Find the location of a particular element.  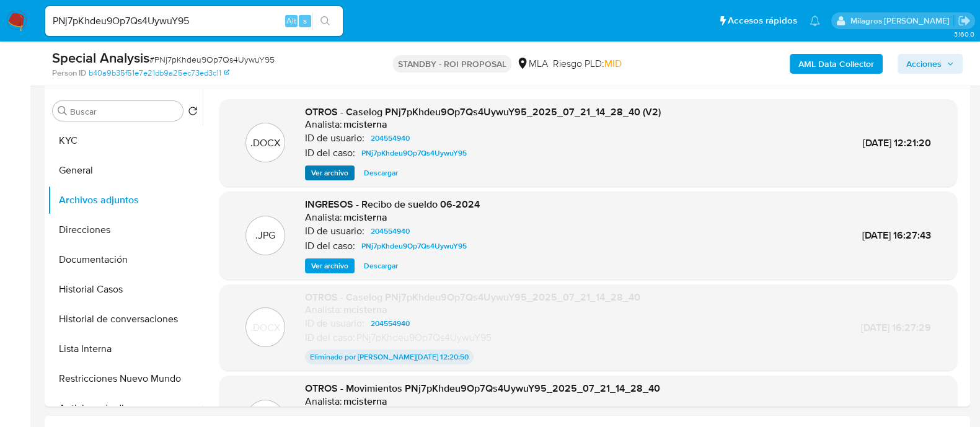

span: Riesgo PLD: is located at coordinates (587, 64).